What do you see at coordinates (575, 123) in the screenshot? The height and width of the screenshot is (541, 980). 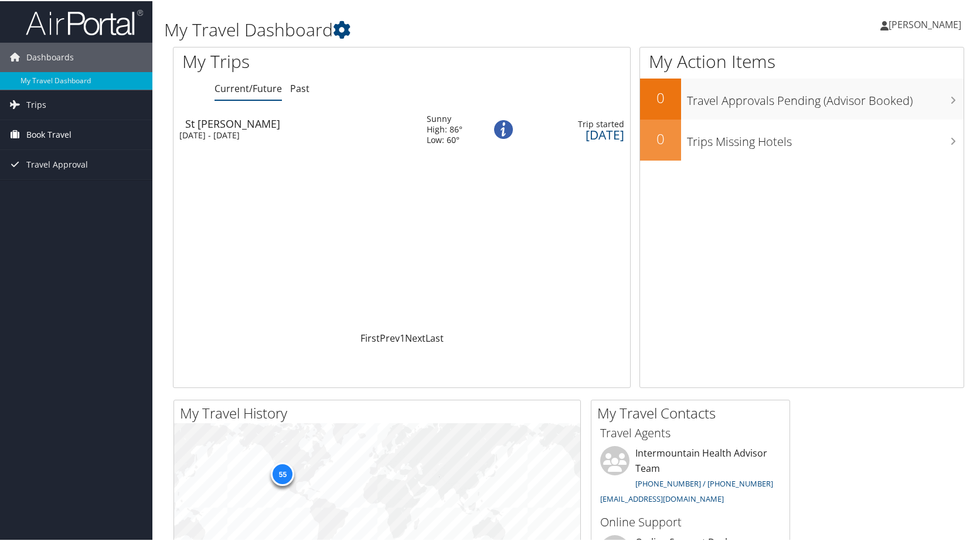 I see `div: Trip started` at bounding box center [575, 123].